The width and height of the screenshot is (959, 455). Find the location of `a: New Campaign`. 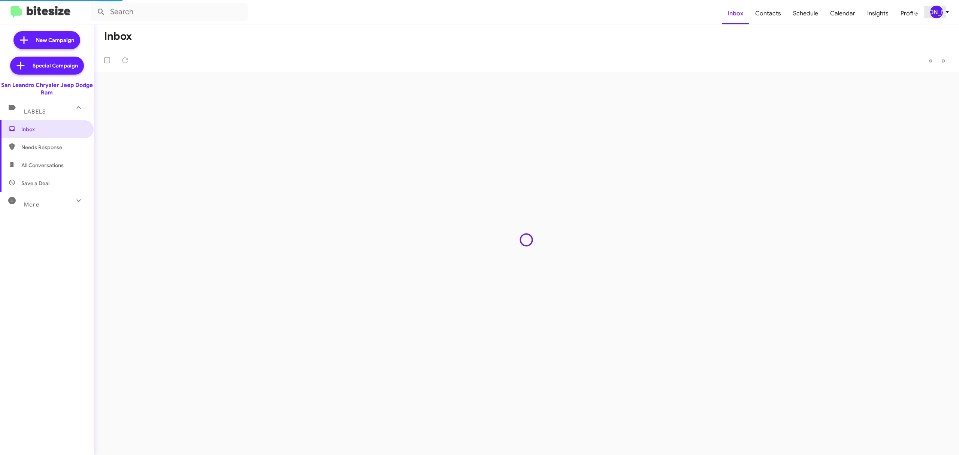

a: New Campaign is located at coordinates (47, 40).